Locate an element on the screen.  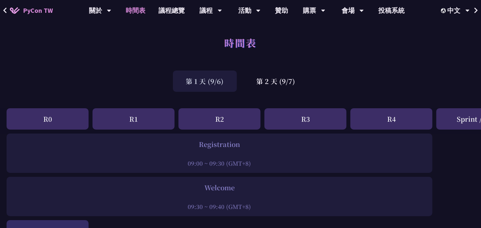
img: Home icon of PyCon TW 2025 is located at coordinates (15, 11).